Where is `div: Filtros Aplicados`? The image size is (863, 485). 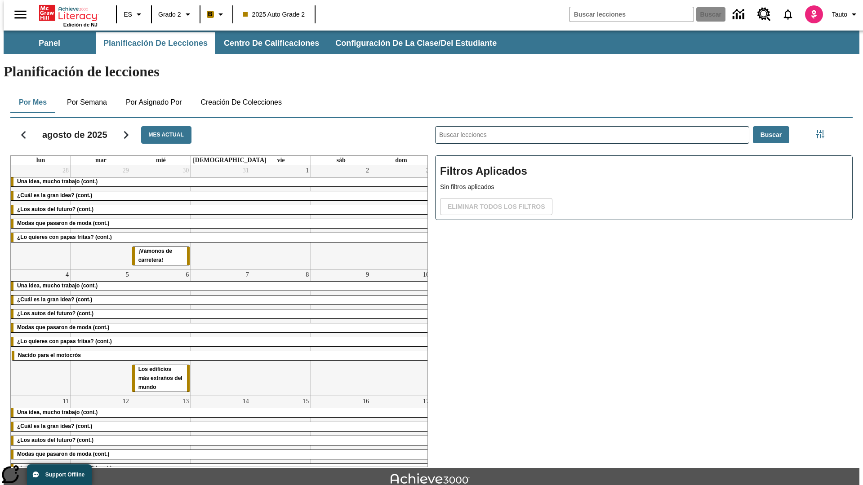
div: Filtros Aplicados is located at coordinates (644, 188).